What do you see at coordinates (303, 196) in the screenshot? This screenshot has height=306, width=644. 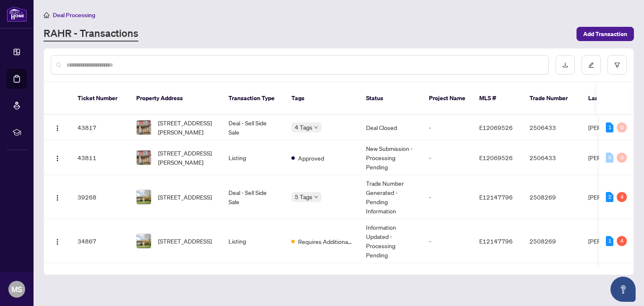 I see `span: 5 Tags` at bounding box center [303, 196].